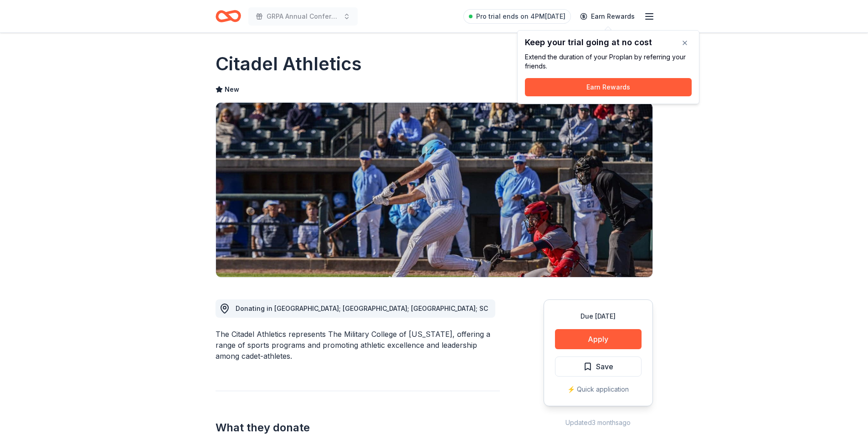  Describe the element at coordinates (608, 43) in the screenshot. I see `div: Keep your trial going at no cost` at that location.